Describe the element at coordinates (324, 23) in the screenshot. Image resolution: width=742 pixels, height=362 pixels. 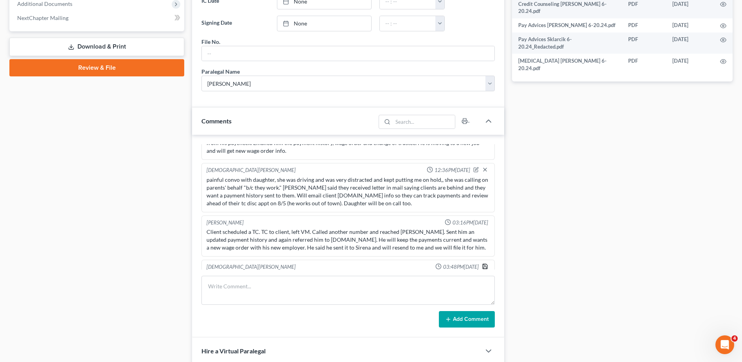
I see `a: None` at that location.